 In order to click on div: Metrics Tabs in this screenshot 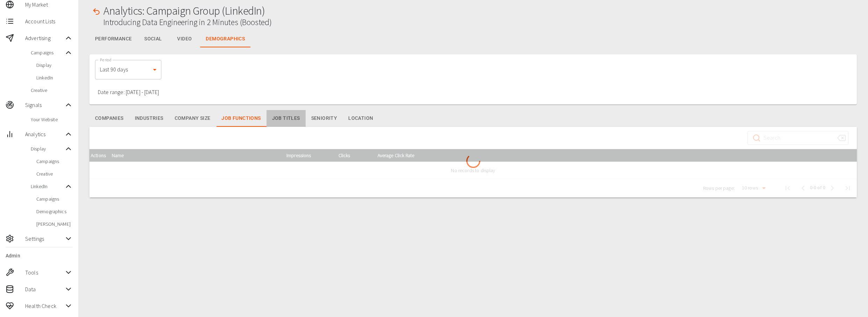, I will do `click(473, 39)`.